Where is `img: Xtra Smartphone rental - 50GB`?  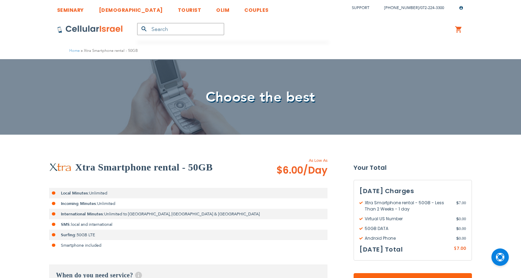 img: Xtra Smartphone rental - 50GB is located at coordinates (60, 168).